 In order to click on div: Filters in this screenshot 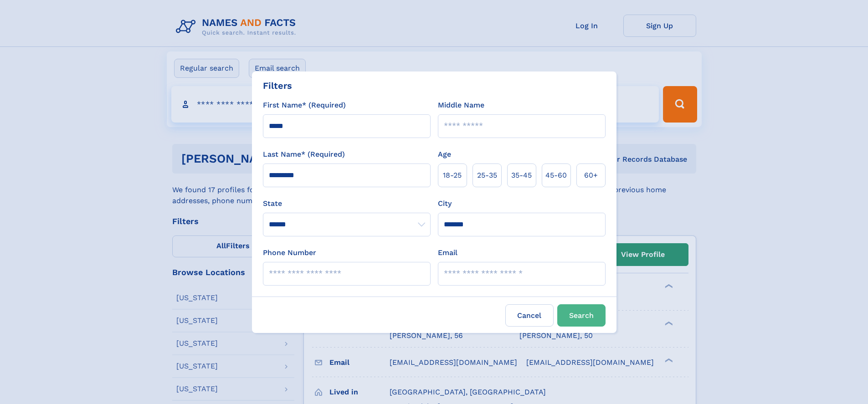, I will do `click(277, 86)`.